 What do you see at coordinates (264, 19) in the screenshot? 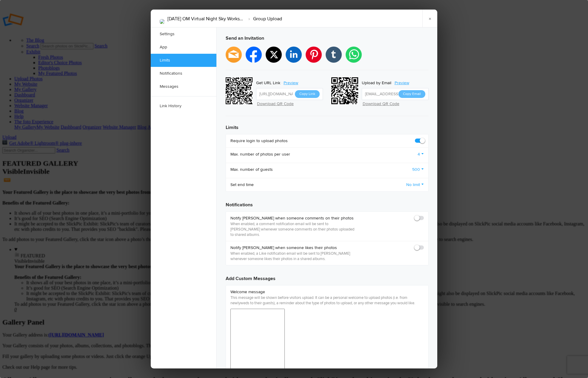
I see `li: Group Upload` at bounding box center [264, 19].